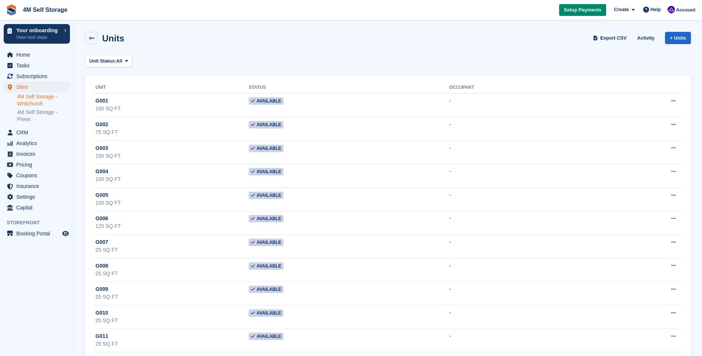  Describe the element at coordinates (11, 10) in the screenshot. I see `img: stora-icon-8386f47178a22dfd0bd8f6a31ec36ba5ce8667c1dd55bd0f319d3a0aa187defe.svg` at that location.